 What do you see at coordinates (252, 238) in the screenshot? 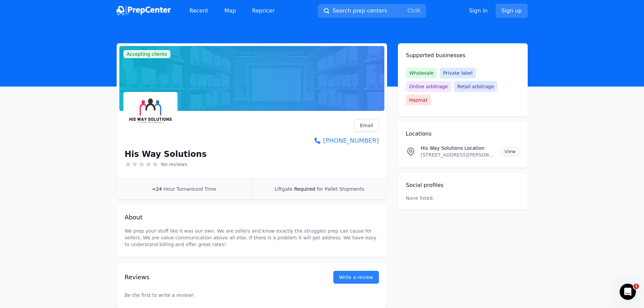
I see `p: We prep your stuff like it was our own. We are sellers and know exactly the struggles prep can ca...` at bounding box center [252, 238].